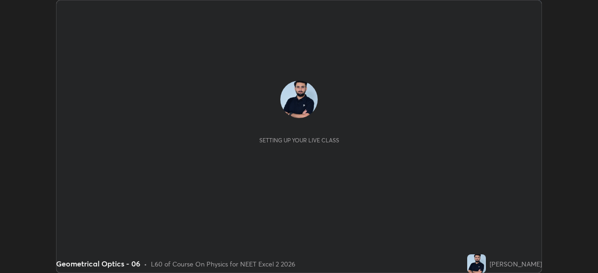  What do you see at coordinates (98, 264) in the screenshot?
I see `div: Geometrical Optics - 06` at bounding box center [98, 264].